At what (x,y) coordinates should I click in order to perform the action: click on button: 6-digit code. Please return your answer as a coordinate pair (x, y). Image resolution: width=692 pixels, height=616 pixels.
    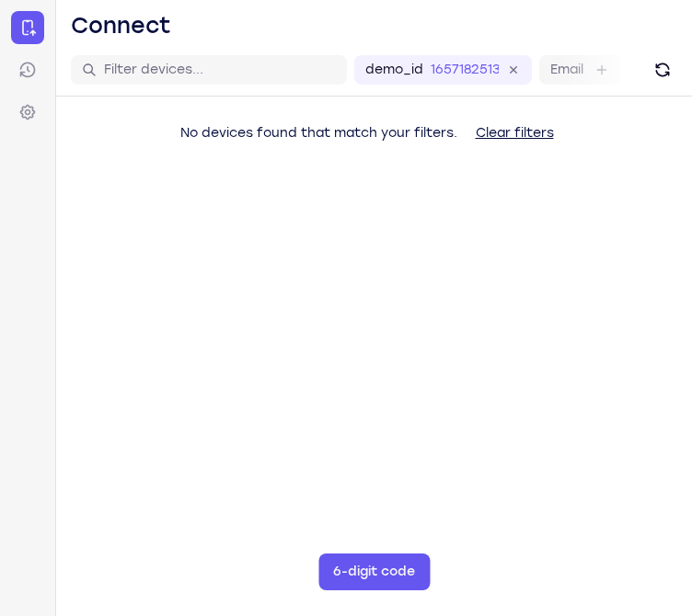
    Looking at the image, I should click on (373, 572).